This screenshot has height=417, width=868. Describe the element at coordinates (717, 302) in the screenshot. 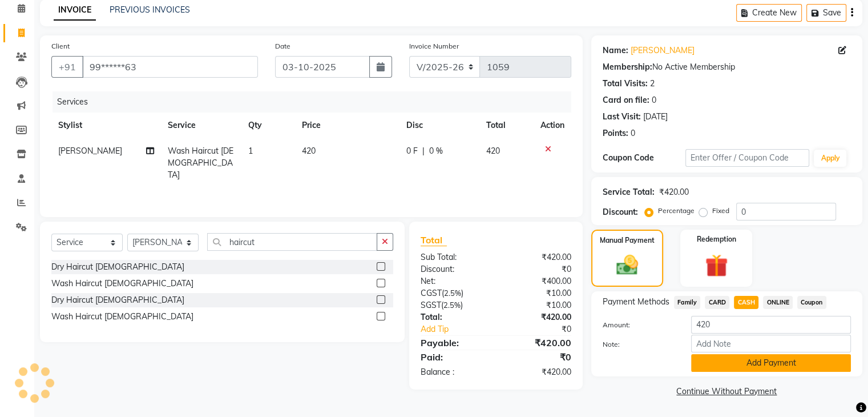

I see `span: CARD` at that location.